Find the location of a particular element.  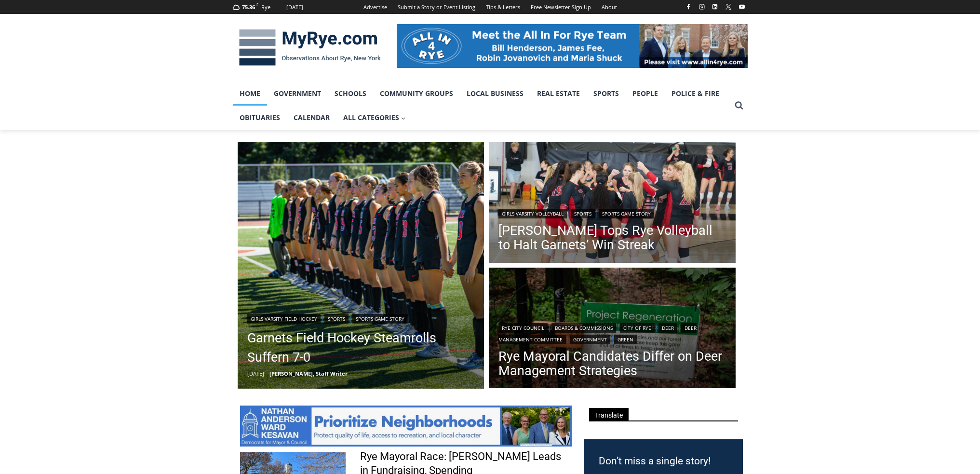

img: (PHOTO: The Rye Nature Center maintains two fenced deer exclosure areas to keep deer out and allo... is located at coordinates (612, 329).